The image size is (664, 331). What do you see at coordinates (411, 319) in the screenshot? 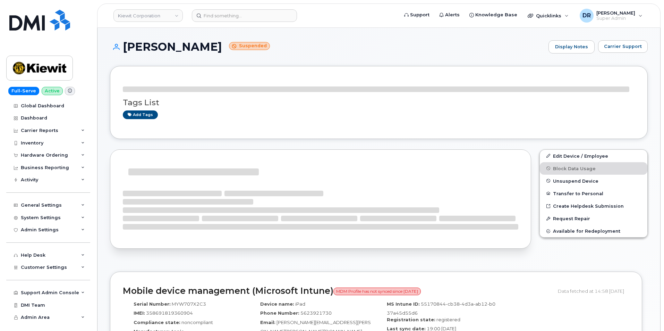
I see `label: Registration state:` at bounding box center [411, 319].